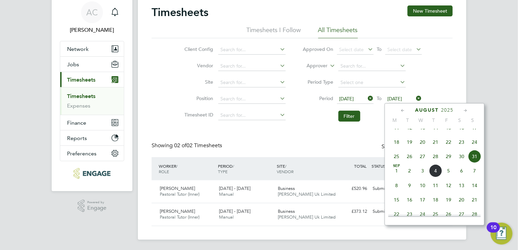  I want to click on label: Approver, so click(312, 66).